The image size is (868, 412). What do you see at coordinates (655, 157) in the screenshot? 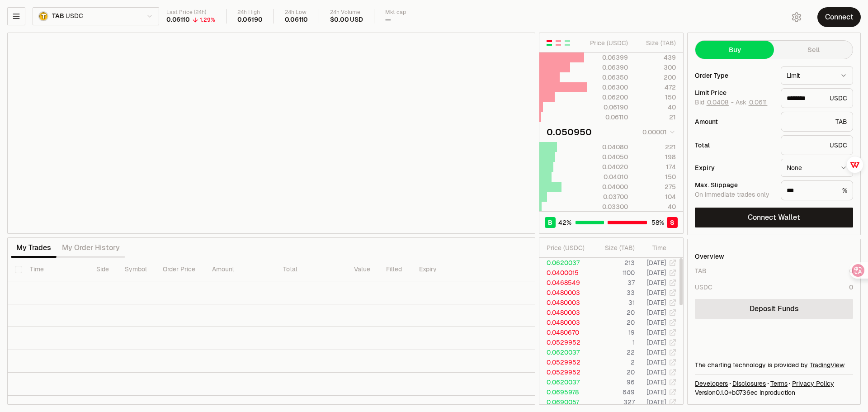
I see `div: 198` at bounding box center [655, 157].